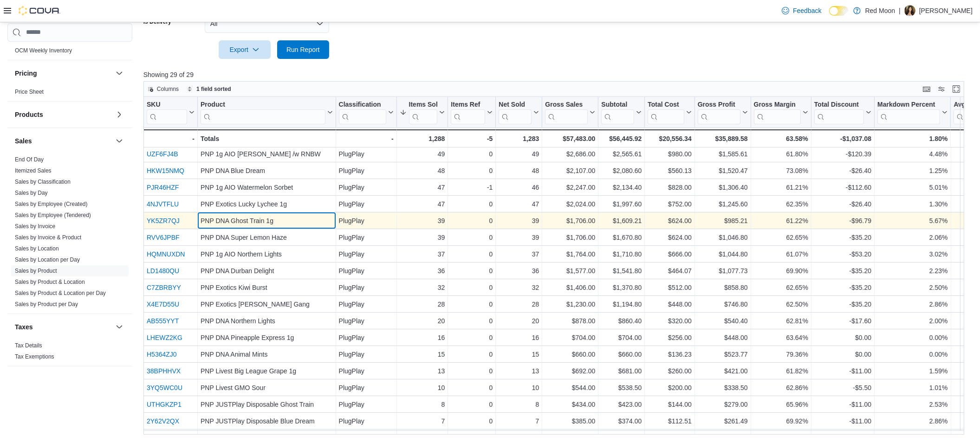 The image size is (980, 442). What do you see at coordinates (34, 357) in the screenshot?
I see `a: Tax Exemptions` at bounding box center [34, 357].